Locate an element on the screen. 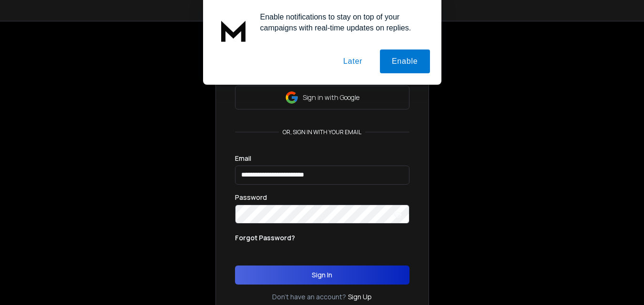 The width and height of the screenshot is (644, 305). label: Password is located at coordinates (250, 198).